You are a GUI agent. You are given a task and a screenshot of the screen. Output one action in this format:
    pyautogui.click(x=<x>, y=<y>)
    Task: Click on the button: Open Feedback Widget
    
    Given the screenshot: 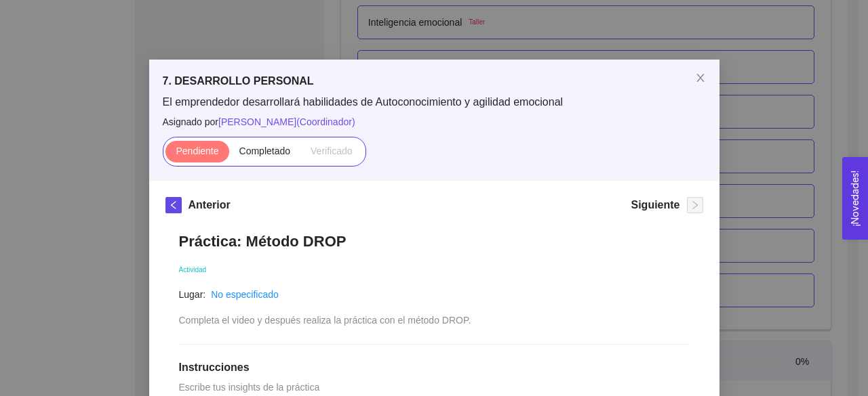 What is the action you would take?
    pyautogui.click(x=855, y=199)
    